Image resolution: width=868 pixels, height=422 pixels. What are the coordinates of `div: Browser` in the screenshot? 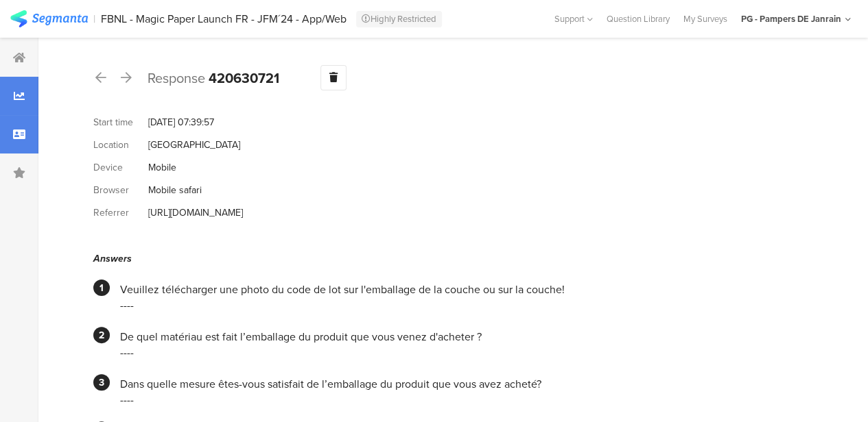 It's located at (121, 190).